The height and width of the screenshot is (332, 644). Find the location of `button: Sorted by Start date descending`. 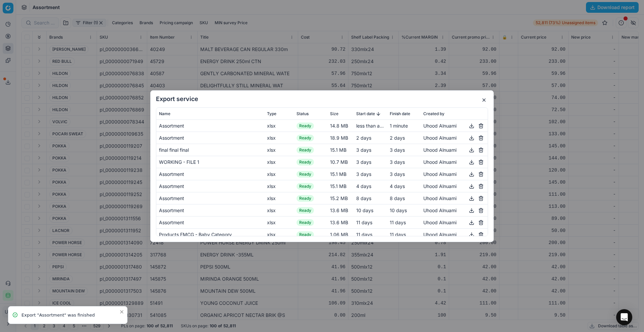

button: Sorted by Start date descending is located at coordinates (379, 114).